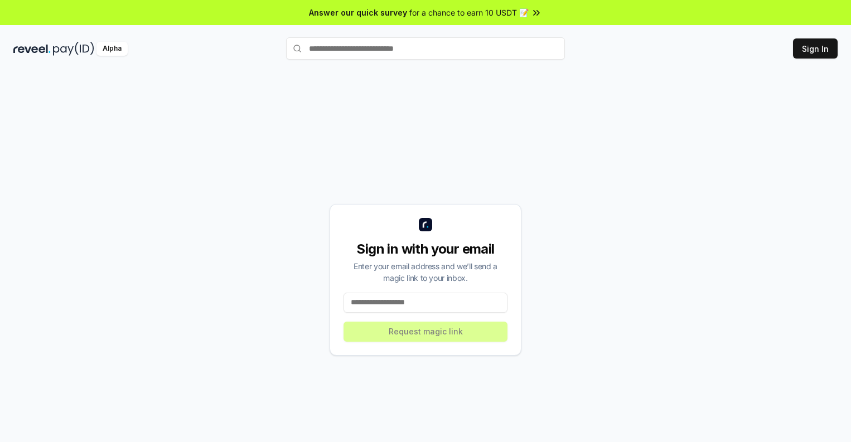 Image resolution: width=851 pixels, height=442 pixels. What do you see at coordinates (32, 49) in the screenshot?
I see `img: reveel_dark` at bounding box center [32, 49].